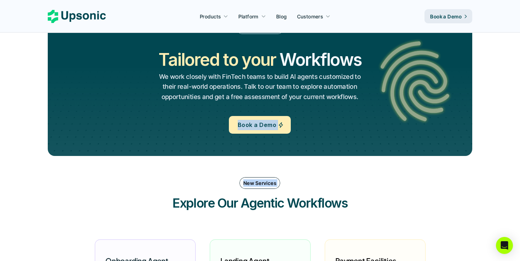 Image resolution: width=520 pixels, height=261 pixels. Describe the element at coordinates (210, 16) in the screenshot. I see `p: Products` at that location.